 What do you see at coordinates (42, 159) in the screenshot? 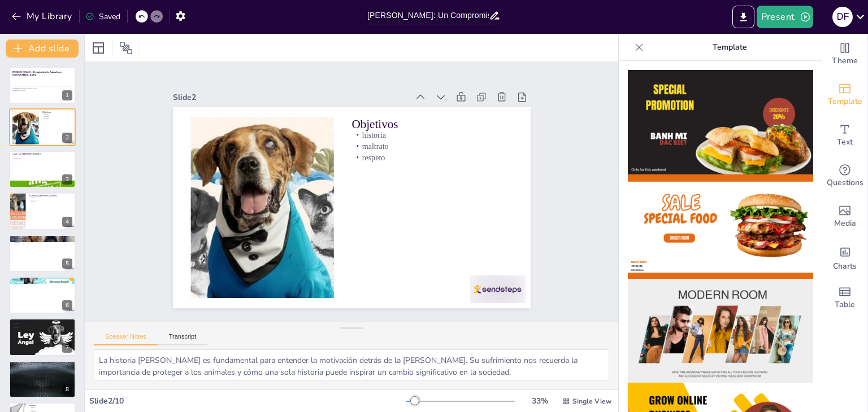
I see `p: protección` at bounding box center [42, 159].